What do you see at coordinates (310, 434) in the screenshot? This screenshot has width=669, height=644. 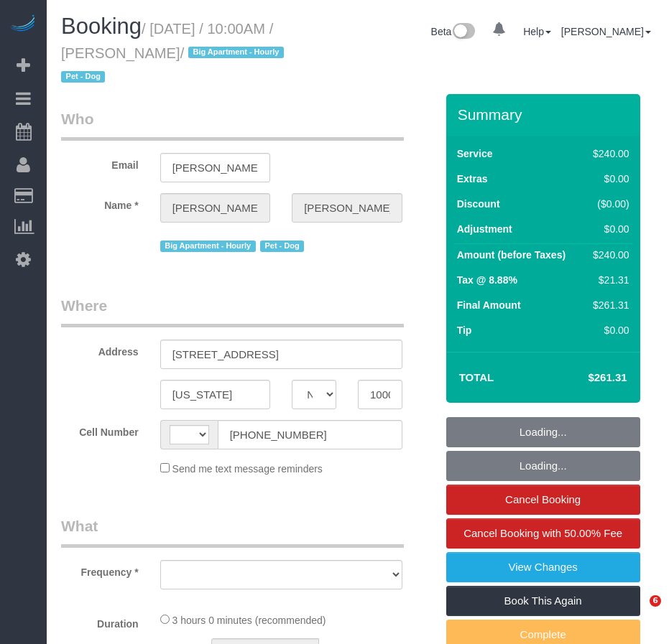 I see `input: Cell Number` at bounding box center [310, 434].